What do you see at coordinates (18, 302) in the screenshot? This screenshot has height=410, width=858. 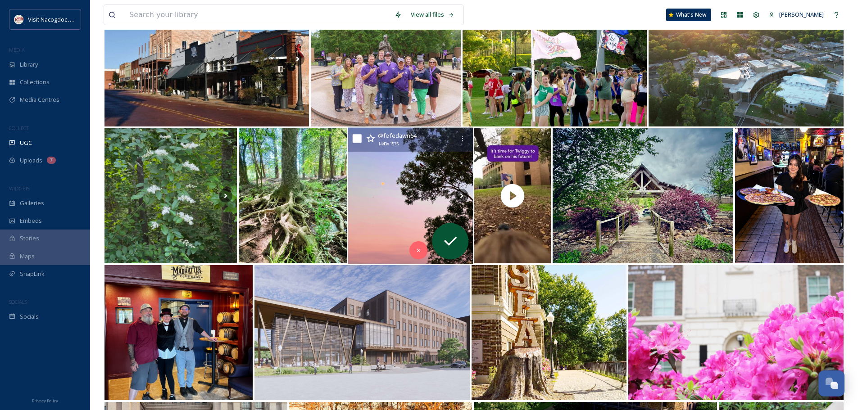 I see `span: SOCIALS` at bounding box center [18, 302].